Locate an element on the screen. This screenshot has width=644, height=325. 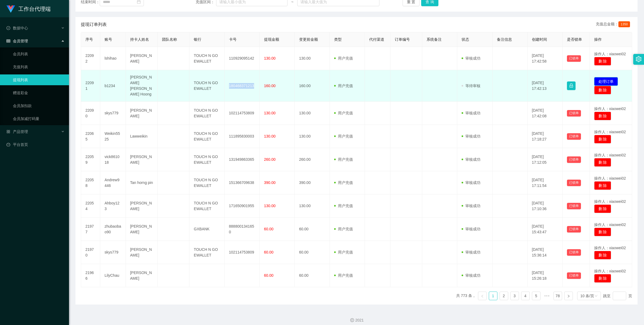
span: 代付渠道 is located at coordinates (377, 39).